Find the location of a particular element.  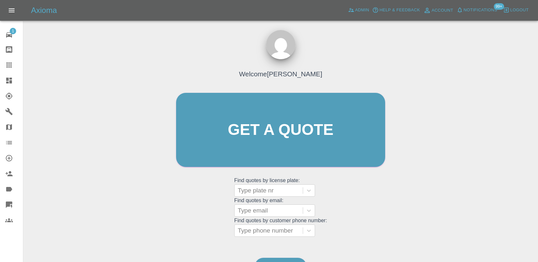

button: Open drawer is located at coordinates (12, 10).